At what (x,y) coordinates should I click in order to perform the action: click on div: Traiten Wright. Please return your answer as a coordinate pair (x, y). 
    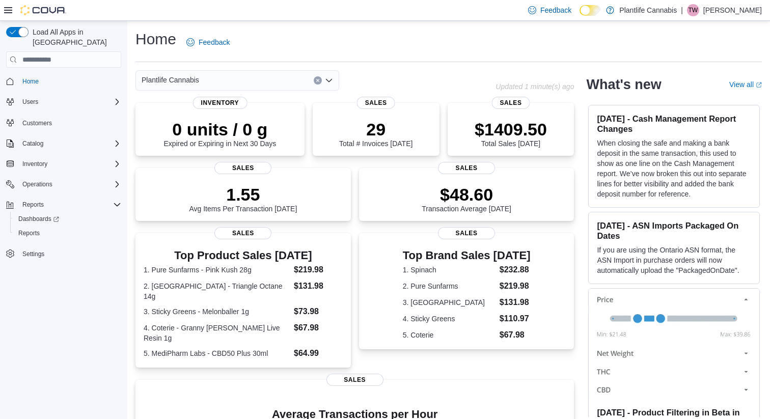
    Looking at the image, I should click on (693, 10).